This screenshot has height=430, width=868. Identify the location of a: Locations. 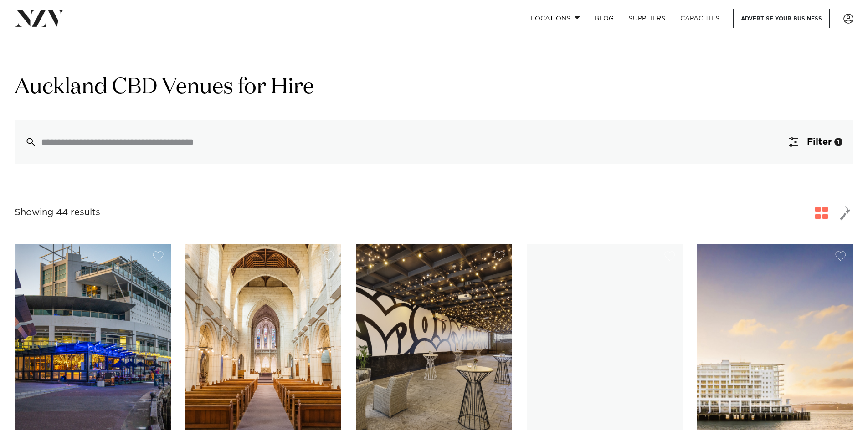
(556, 19).